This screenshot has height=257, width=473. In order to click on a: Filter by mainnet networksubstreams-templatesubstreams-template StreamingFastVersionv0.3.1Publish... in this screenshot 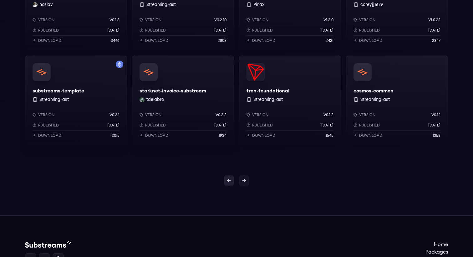, I will do `click(76, 101)`.